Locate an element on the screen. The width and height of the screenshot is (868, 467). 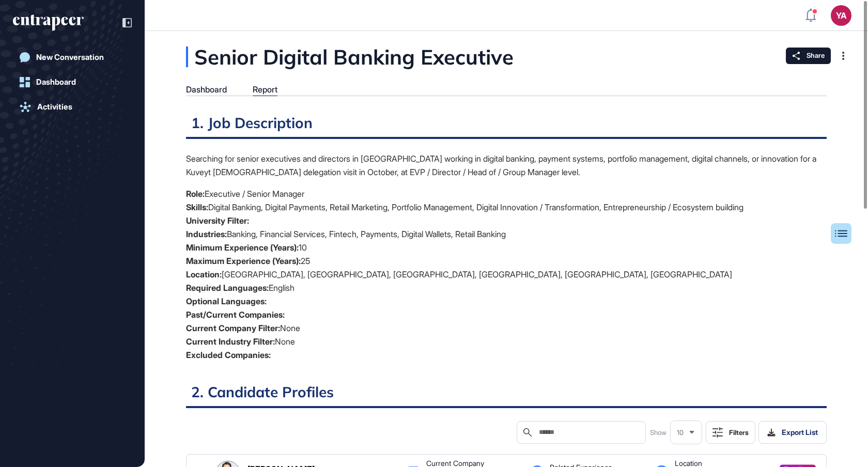
div: Current Company is located at coordinates (455, 463).